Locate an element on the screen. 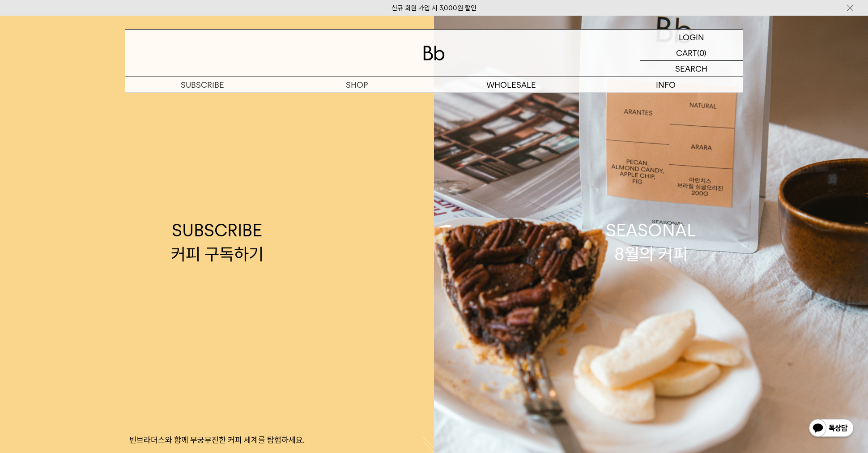  p: SHOP is located at coordinates (357, 85).